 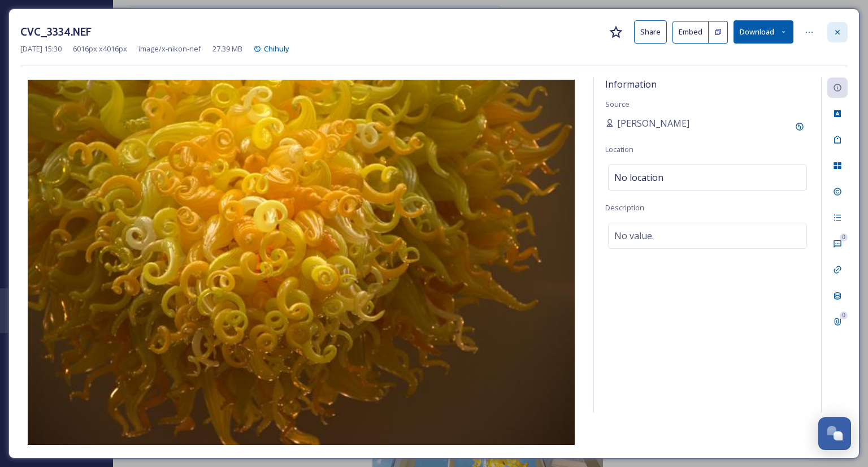 I want to click on button: Embed, so click(x=691, y=32).